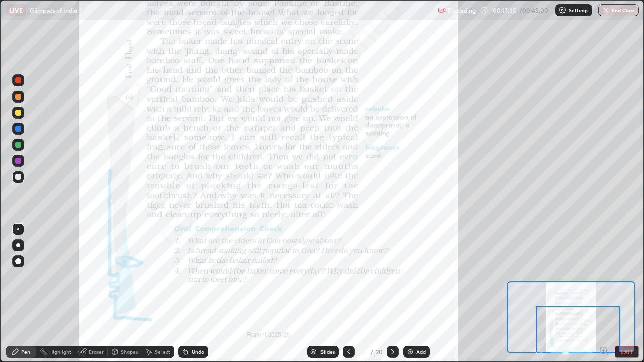  What do you see at coordinates (410, 352) in the screenshot?
I see `img: add-slide-button` at bounding box center [410, 352].